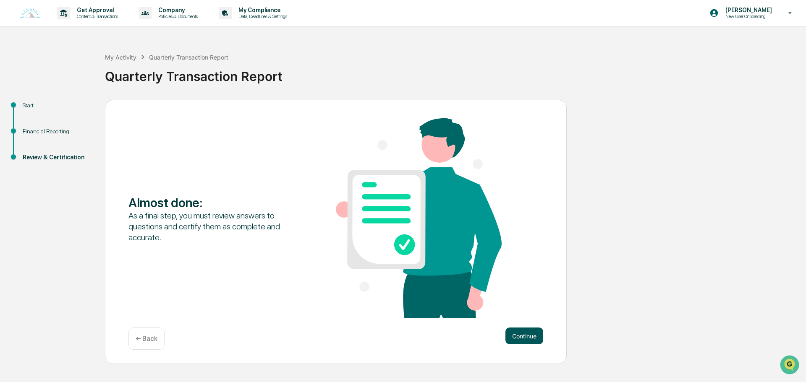 Image resolution: width=806 pixels, height=382 pixels. Describe the element at coordinates (92, 145) in the screenshot. I see `span: Pylon` at that location.